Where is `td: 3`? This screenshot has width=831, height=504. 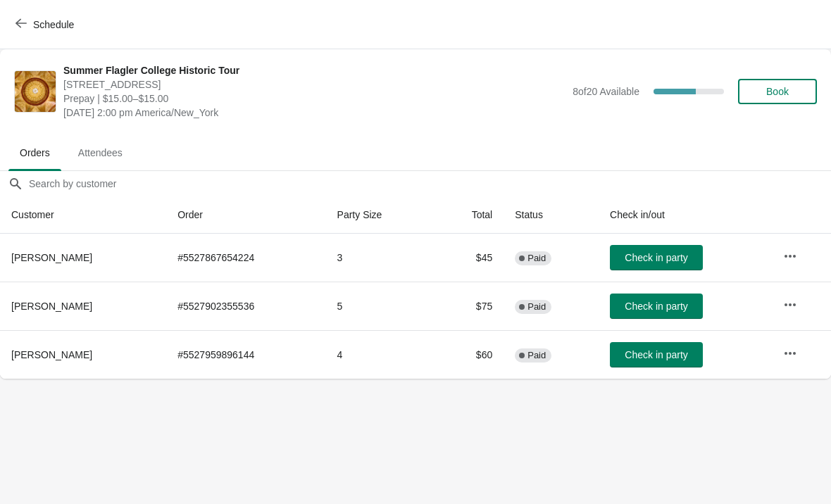
td: 3 is located at coordinates (381, 257).